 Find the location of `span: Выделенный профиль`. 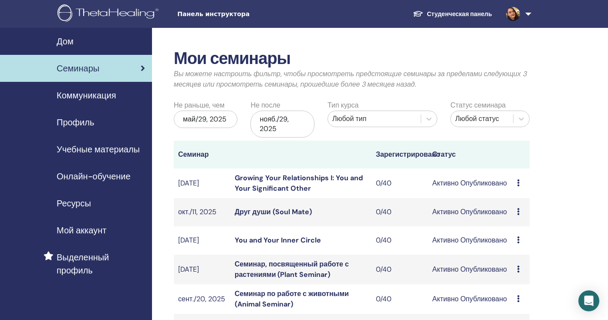

span: Выделенный профиль is located at coordinates (101, 264).